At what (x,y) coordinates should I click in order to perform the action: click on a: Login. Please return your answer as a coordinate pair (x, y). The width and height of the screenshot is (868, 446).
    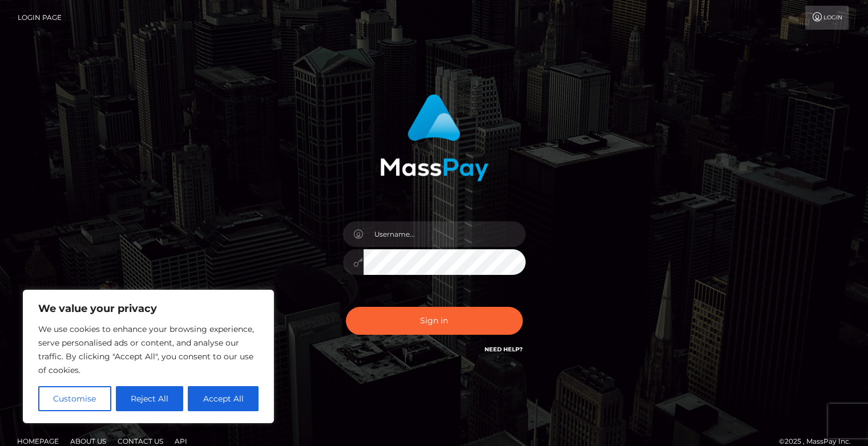
    Looking at the image, I should click on (827, 18).